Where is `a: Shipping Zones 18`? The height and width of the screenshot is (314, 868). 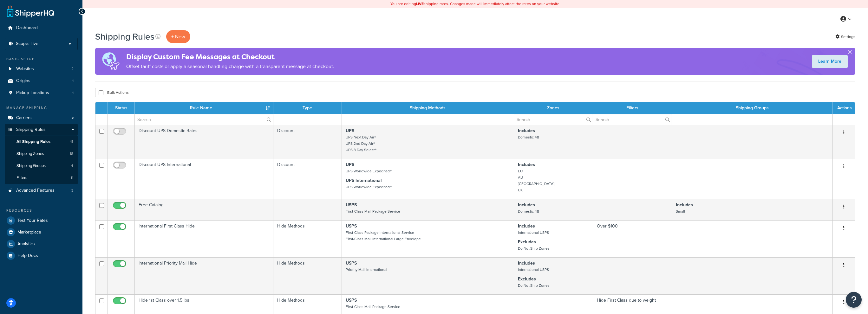
a: Shipping Zones 18 is located at coordinates (41, 154).